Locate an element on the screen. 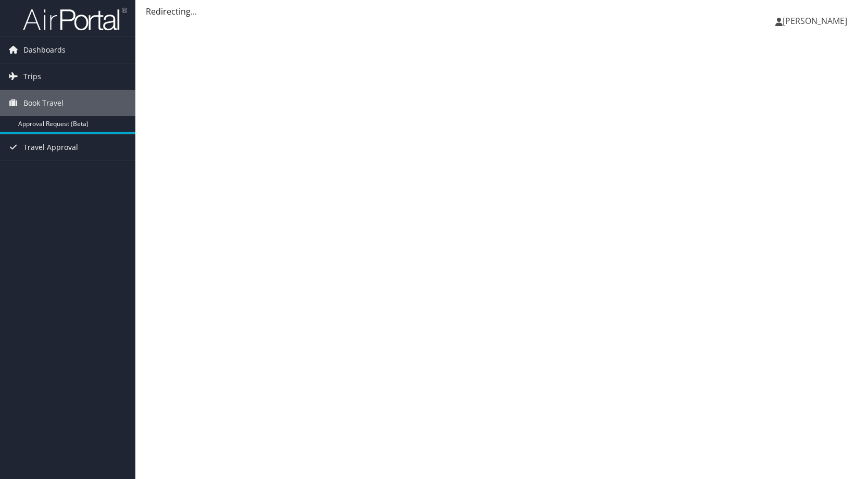  div: Redirecting... is located at coordinates (501, 11).